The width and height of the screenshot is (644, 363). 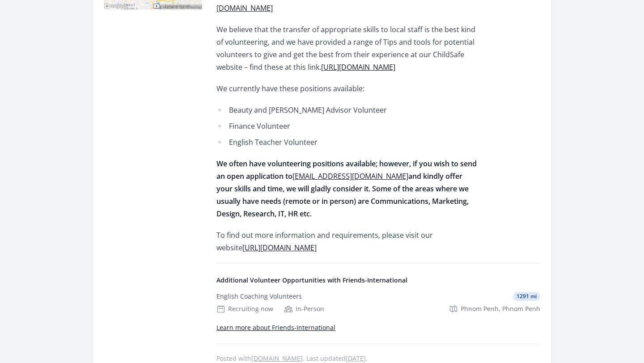 What do you see at coordinates (500, 309) in the screenshot?
I see `span: Phnom Penh, Phnom Penh` at bounding box center [500, 309].